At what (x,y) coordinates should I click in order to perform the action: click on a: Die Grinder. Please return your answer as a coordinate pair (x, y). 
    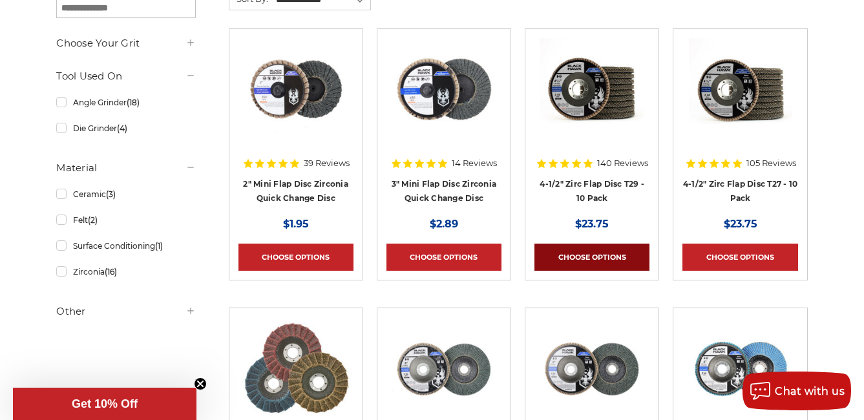
    Looking at the image, I should click on (126, 128).